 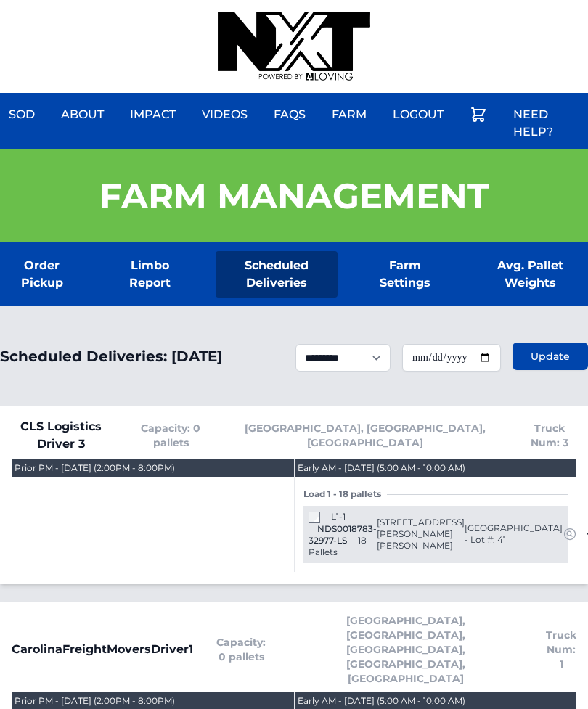 I want to click on span: CLS Logistics Driver 3, so click(x=61, y=435).